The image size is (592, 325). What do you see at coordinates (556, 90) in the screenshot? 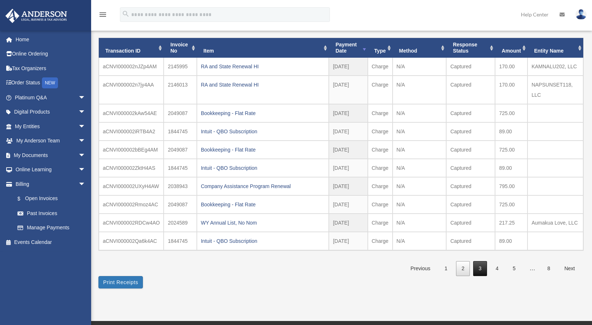
I see `td: NAPSUNSET118, LLC` at bounding box center [556, 90].